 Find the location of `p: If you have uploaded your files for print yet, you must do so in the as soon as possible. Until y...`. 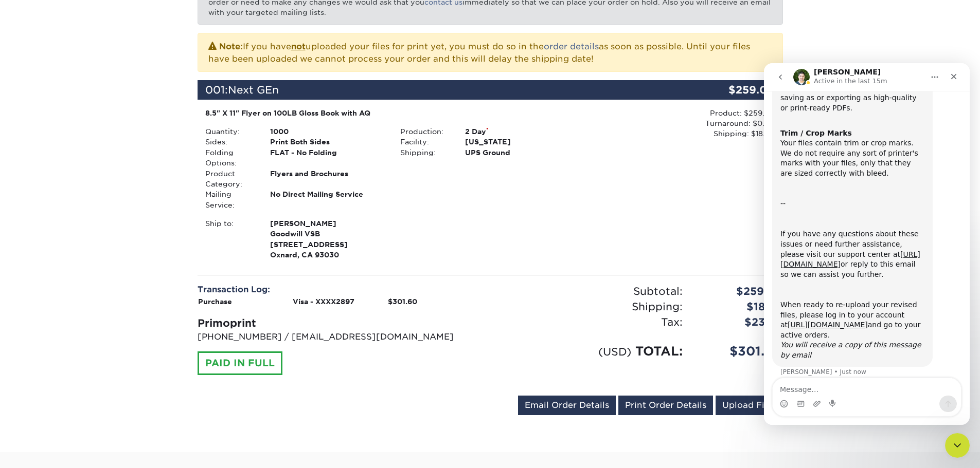

p: If you have uploaded your files for print yet, you must do so in the as soon as possible. Until y... is located at coordinates (490, 52).